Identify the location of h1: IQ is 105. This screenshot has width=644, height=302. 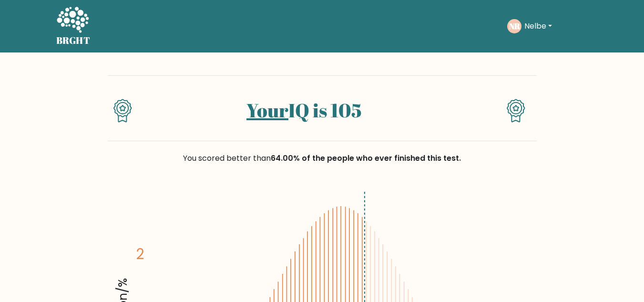
(304, 110).